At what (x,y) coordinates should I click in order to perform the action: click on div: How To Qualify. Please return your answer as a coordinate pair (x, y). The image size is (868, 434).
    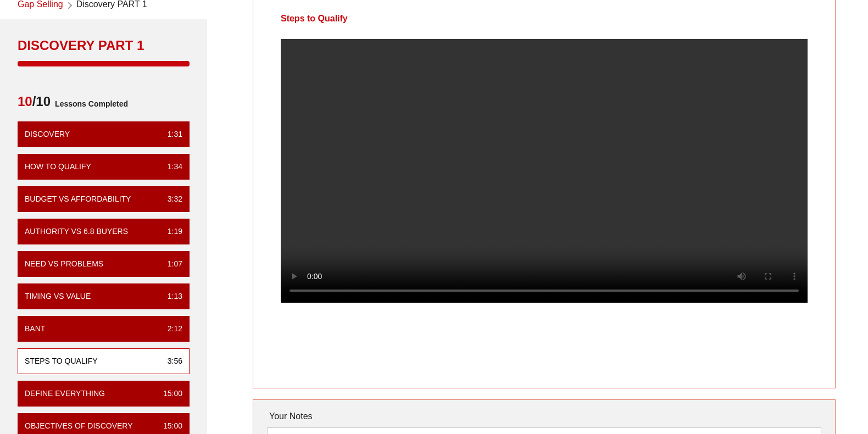
    Looking at the image, I should click on (57, 166).